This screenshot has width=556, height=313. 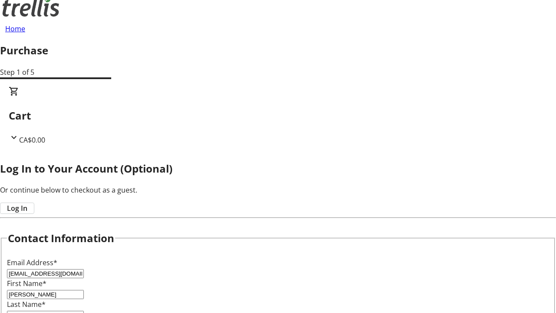 What do you see at coordinates (278, 116) in the screenshot?
I see `div: CartCA$0.00` at bounding box center [278, 116].